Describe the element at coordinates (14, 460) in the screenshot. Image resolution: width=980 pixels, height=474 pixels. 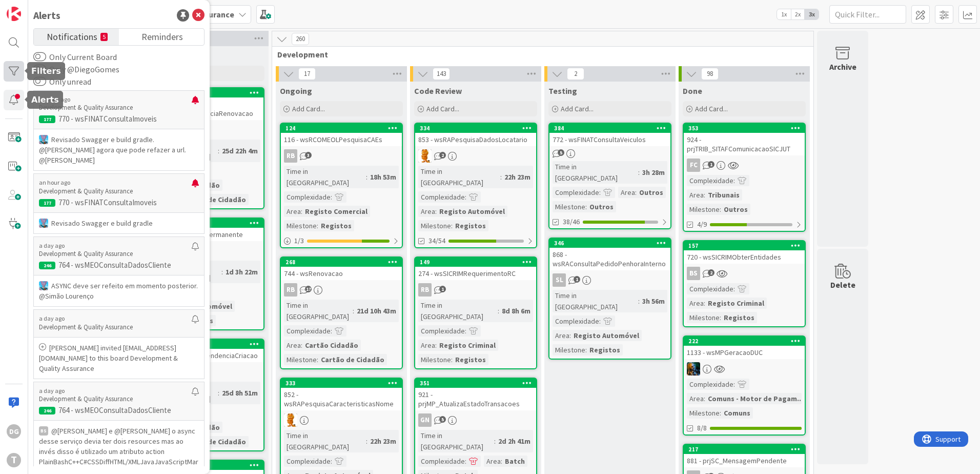
I see `div: T` at that location.